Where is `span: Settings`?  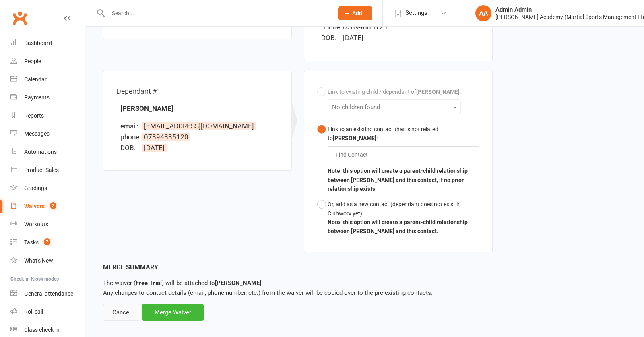 span: Settings is located at coordinates (416, 13).